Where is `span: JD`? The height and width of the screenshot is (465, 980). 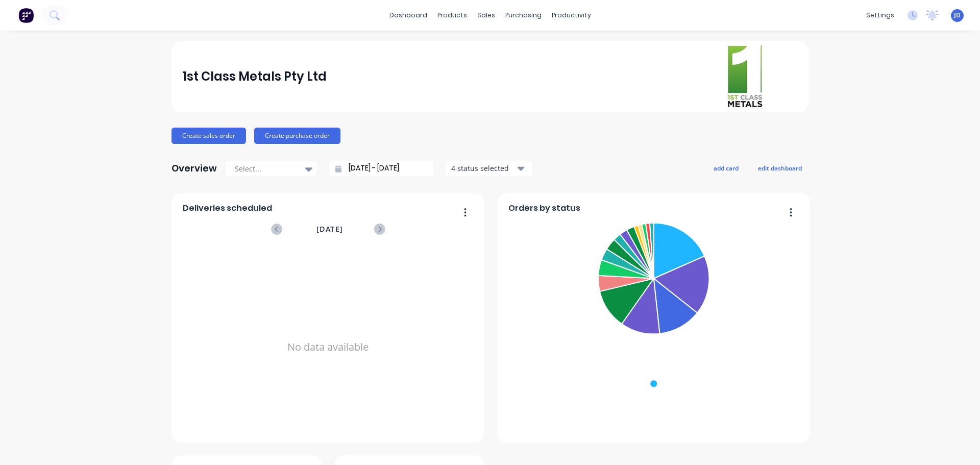
span: JD is located at coordinates (957, 16).